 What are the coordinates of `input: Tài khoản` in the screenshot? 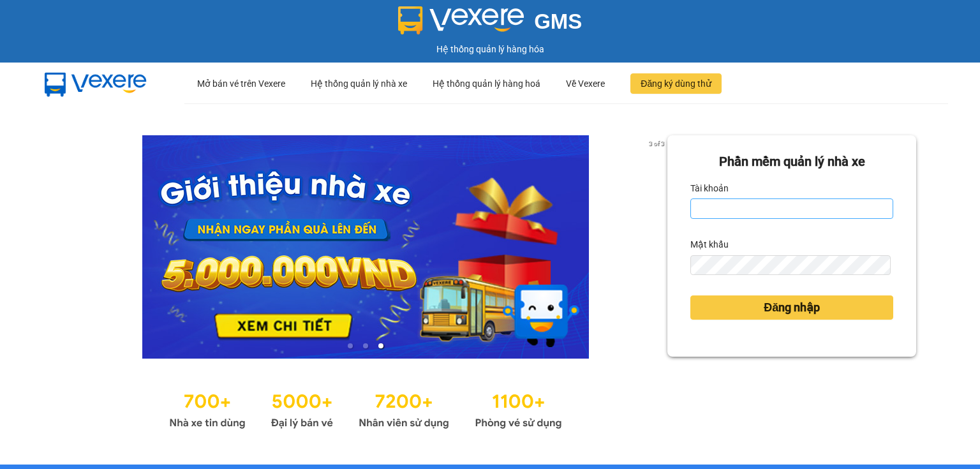 It's located at (792, 208).